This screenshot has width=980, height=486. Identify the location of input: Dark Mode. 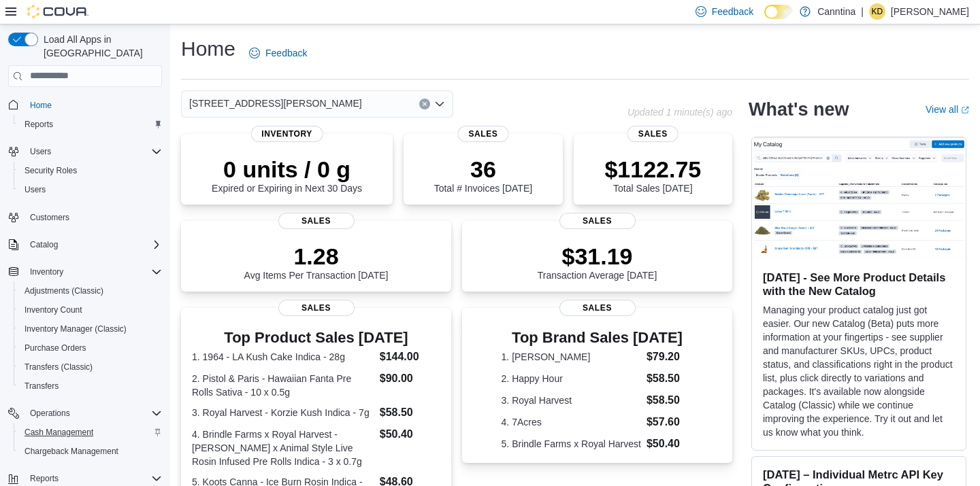
(779, 11).